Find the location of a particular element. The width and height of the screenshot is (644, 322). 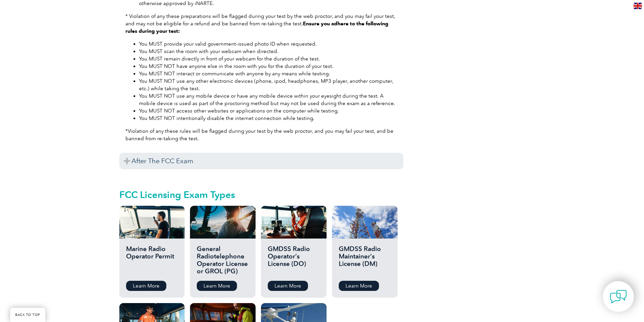

li: You MUST remain directly in front of your webcam for the duration of the test. is located at coordinates (268, 59).